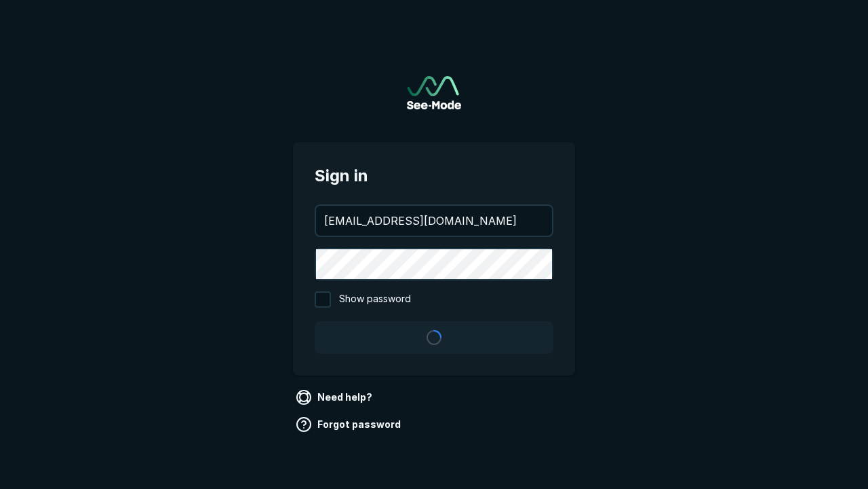 The height and width of the screenshot is (489, 868). I want to click on span: Sign in, so click(434, 176).